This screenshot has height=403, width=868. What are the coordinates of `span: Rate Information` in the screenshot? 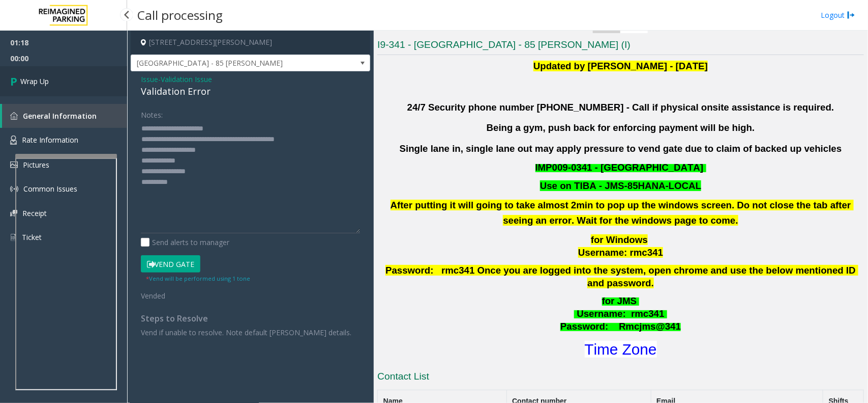 It's located at (50, 140).